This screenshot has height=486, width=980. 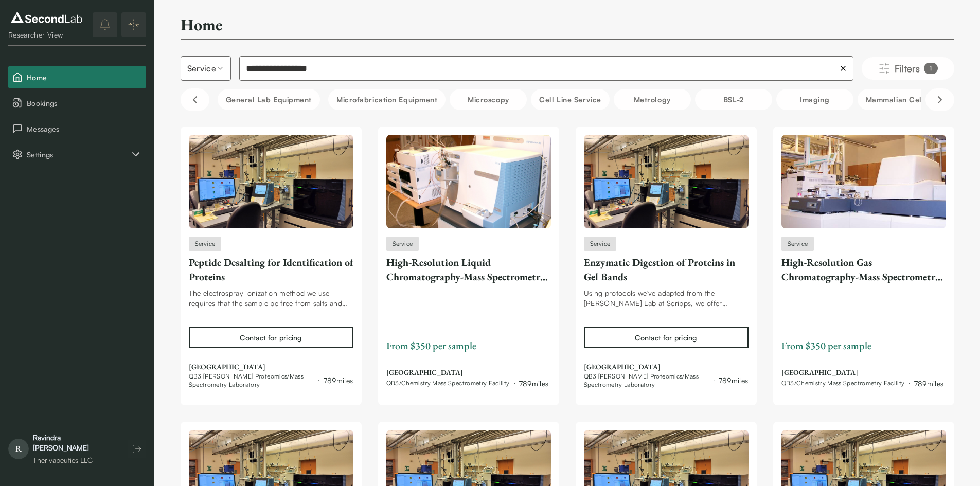 I want to click on div: Therivapeutics LLC, so click(x=75, y=460).